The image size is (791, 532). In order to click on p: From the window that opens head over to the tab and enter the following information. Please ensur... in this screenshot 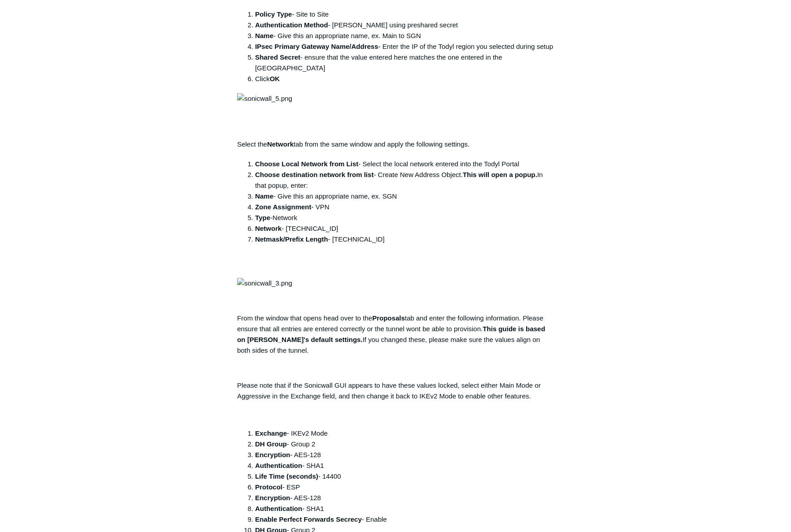, I will do `click(396, 335)`.